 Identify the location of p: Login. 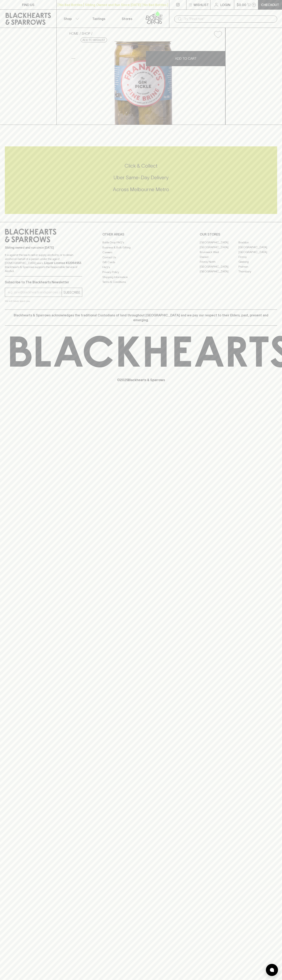
(226, 5).